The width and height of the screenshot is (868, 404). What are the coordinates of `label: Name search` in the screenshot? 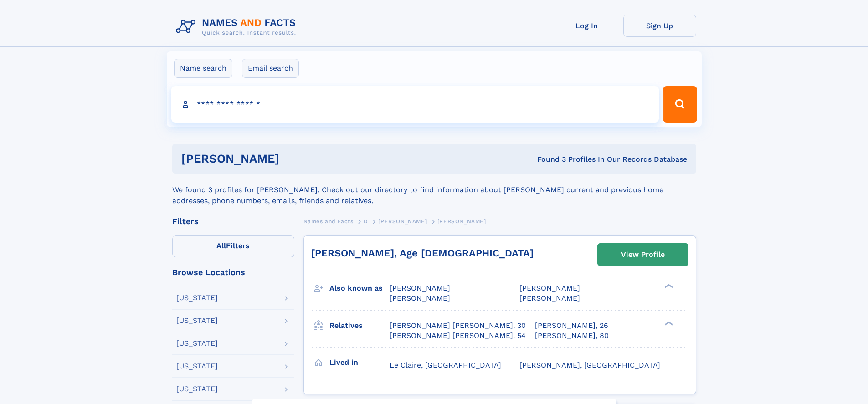 It's located at (203, 68).